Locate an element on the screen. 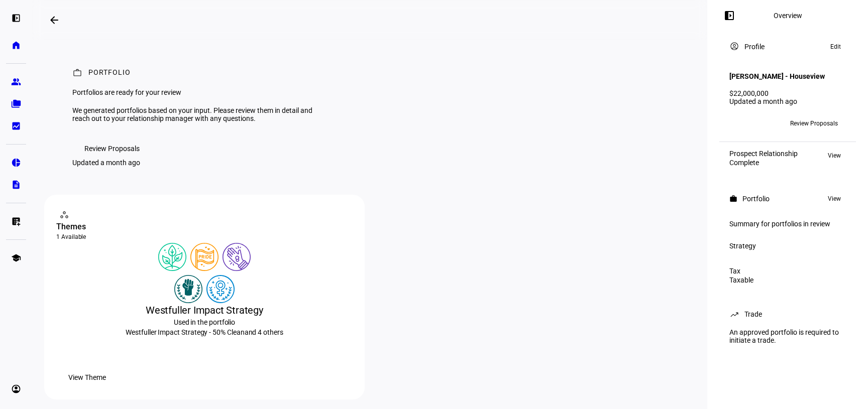 The width and height of the screenshot is (868, 409). div: Summary for portfolios in review is located at coordinates (788, 224).